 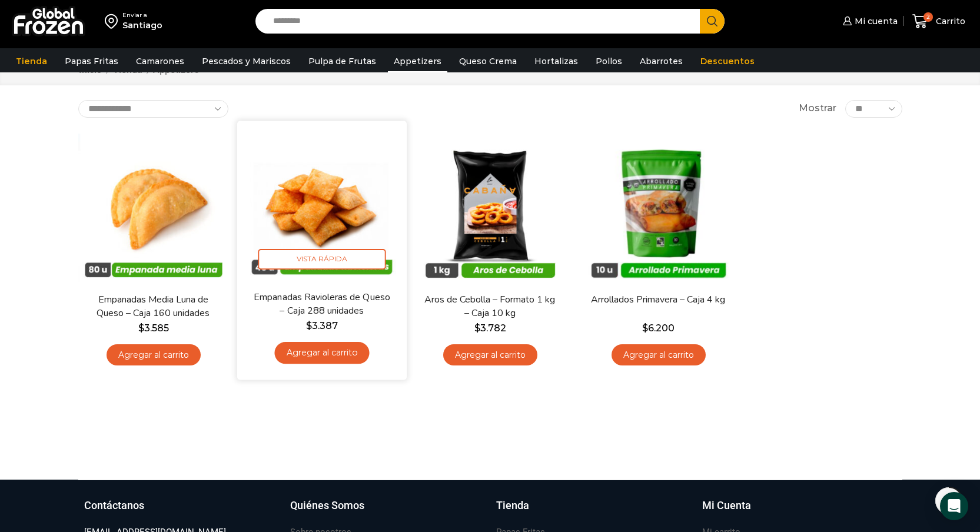 What do you see at coordinates (556, 61) in the screenshot?
I see `a: Hortalizas` at bounding box center [556, 61].